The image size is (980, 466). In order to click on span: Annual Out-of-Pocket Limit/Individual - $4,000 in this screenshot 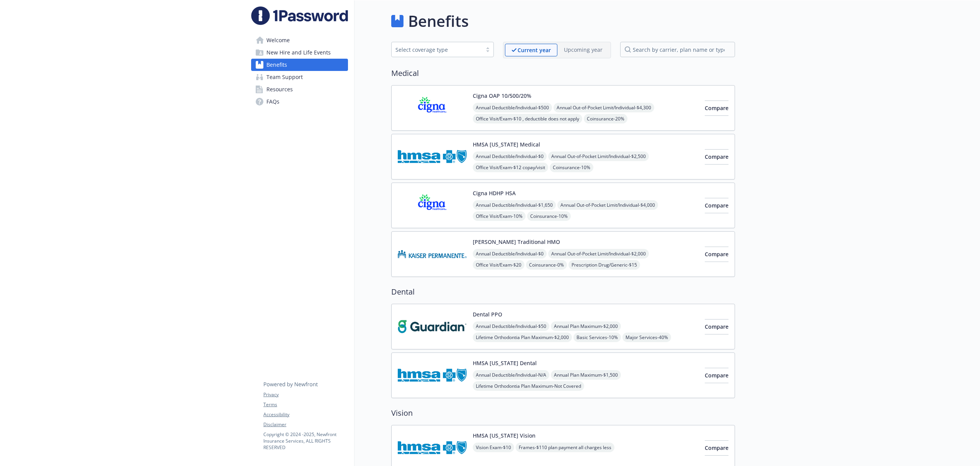, I will do `click(608, 205)`.